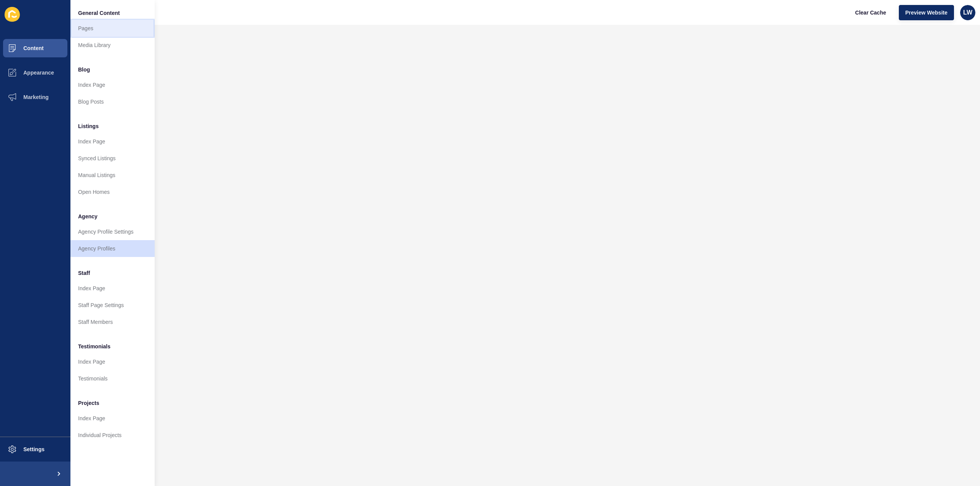 This screenshot has width=980, height=486. I want to click on a: Staff Members, so click(112, 322).